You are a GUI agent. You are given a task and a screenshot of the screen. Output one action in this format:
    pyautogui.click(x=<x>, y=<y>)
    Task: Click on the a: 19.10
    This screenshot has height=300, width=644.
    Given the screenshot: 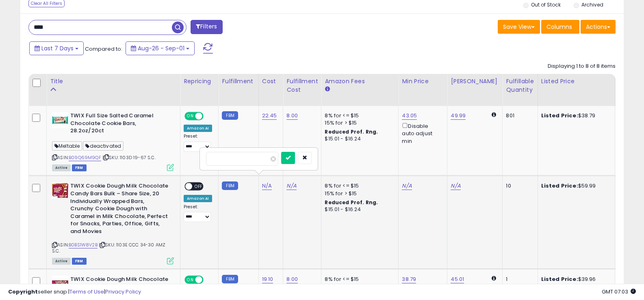 What is the action you would take?
    pyautogui.click(x=267, y=279)
    